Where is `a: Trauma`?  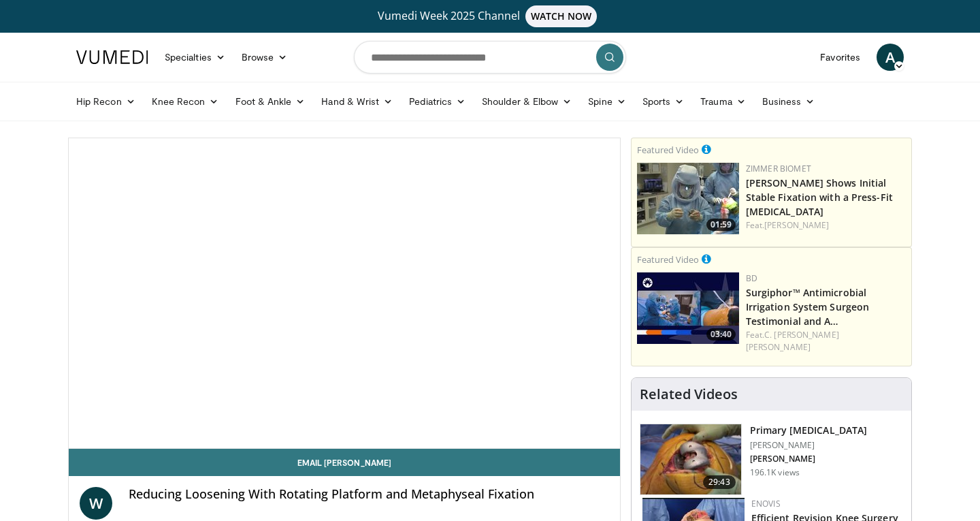 a: Trauma is located at coordinates (723, 102).